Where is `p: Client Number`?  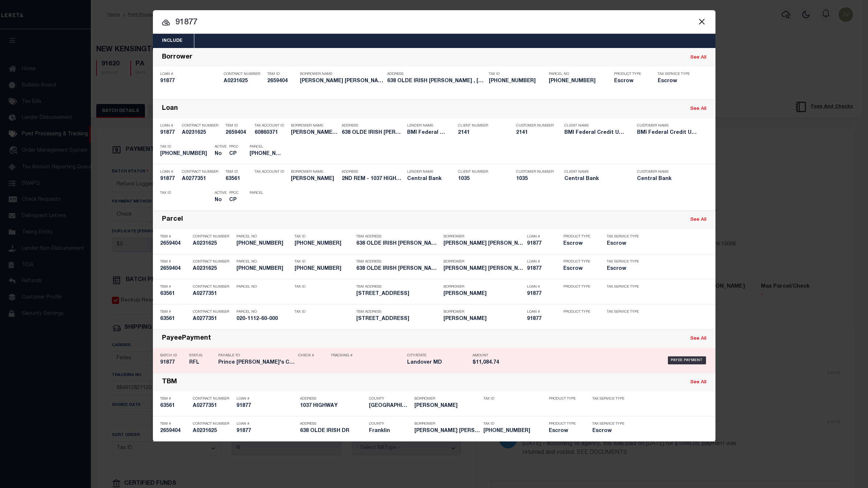 p: Client Number is located at coordinates (482, 126).